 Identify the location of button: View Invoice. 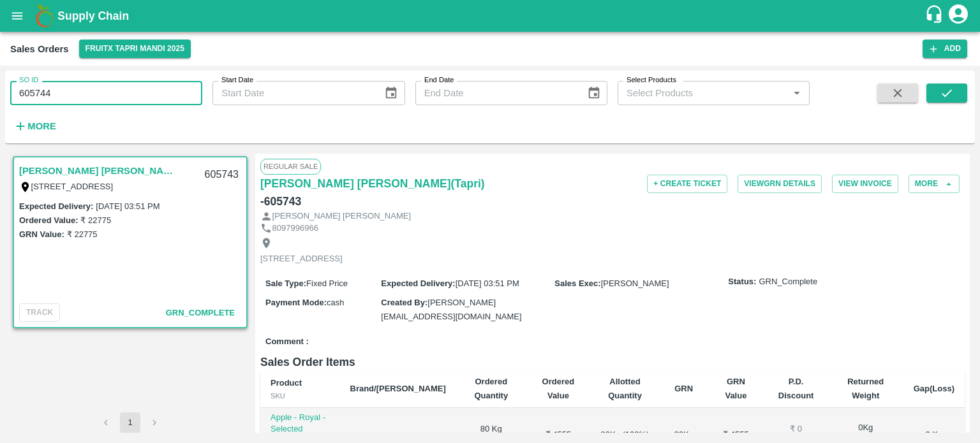
(865, 184).